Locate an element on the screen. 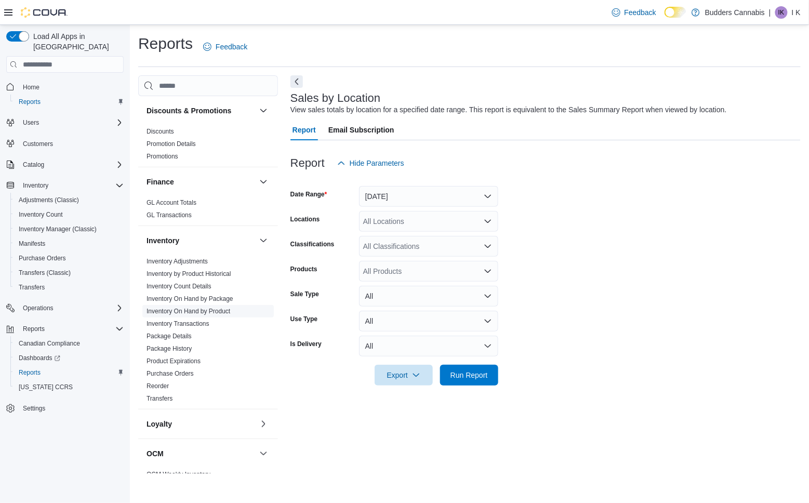 Image resolution: width=809 pixels, height=503 pixels. img: Cova is located at coordinates (44, 12).